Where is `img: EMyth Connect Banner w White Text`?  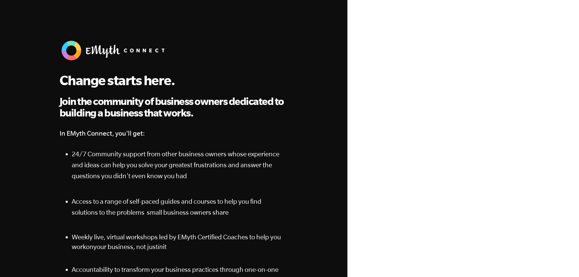
img: EMyth Connect Banner w White Text is located at coordinates (114, 50).